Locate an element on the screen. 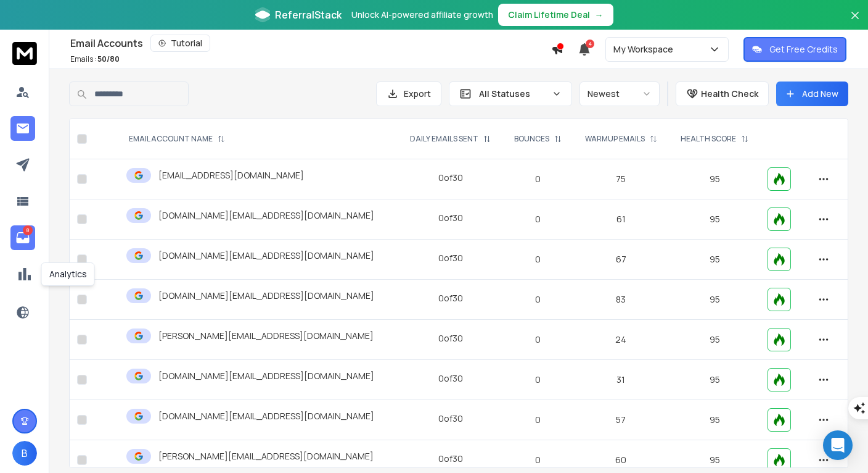 The image size is (868, 473). p: Health Check is located at coordinates (730, 94).